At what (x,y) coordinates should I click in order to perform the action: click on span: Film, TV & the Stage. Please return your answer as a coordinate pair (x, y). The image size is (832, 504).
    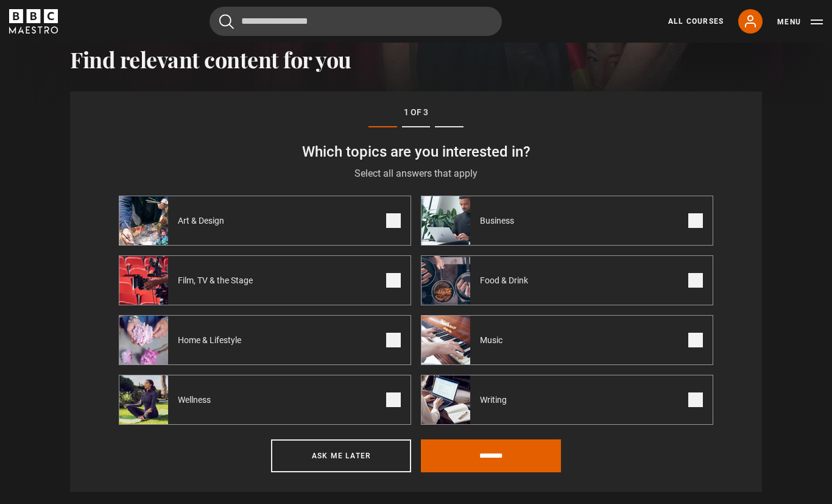
    Looking at the image, I should click on (218, 280).